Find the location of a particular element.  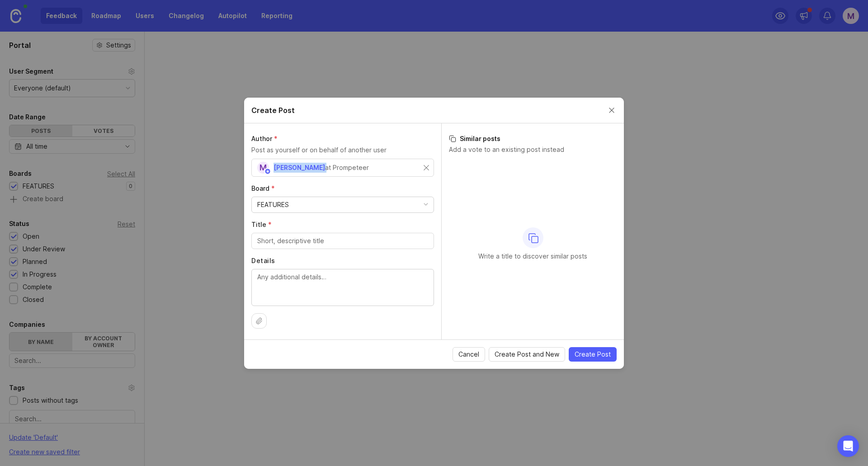

div: FEATURES is located at coordinates (273, 205).